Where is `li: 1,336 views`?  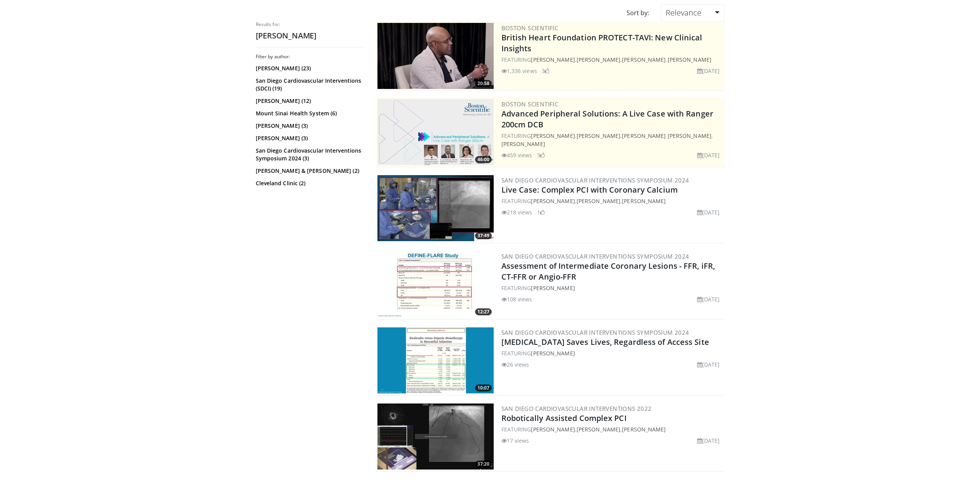
li: 1,336 views is located at coordinates (520, 71).